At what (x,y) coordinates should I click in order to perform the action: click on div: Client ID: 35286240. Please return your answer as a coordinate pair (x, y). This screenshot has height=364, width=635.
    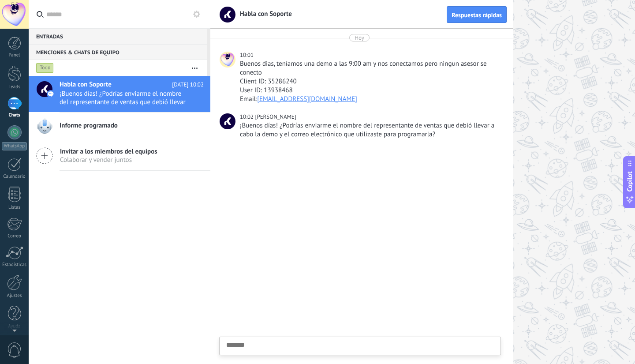
    Looking at the image, I should click on (369, 82).